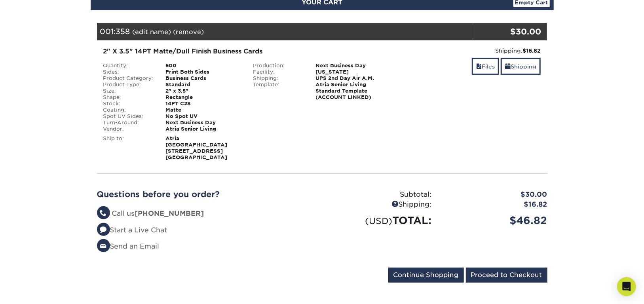 The width and height of the screenshot is (644, 304). I want to click on div: Product Category:, so click(128, 78).